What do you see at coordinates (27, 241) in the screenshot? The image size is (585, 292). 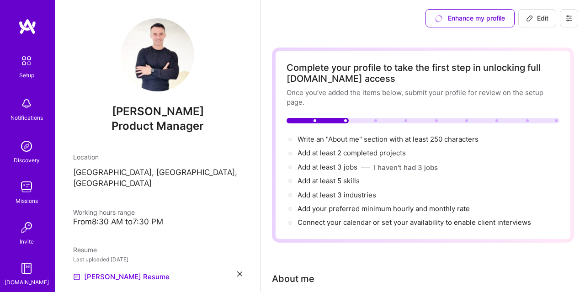 I see `div: Invite` at bounding box center [27, 241].